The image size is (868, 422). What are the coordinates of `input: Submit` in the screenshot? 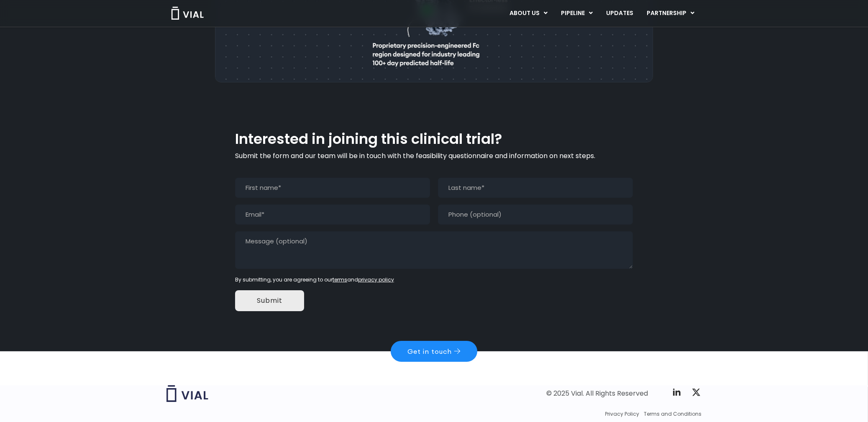 It's located at (270, 301).